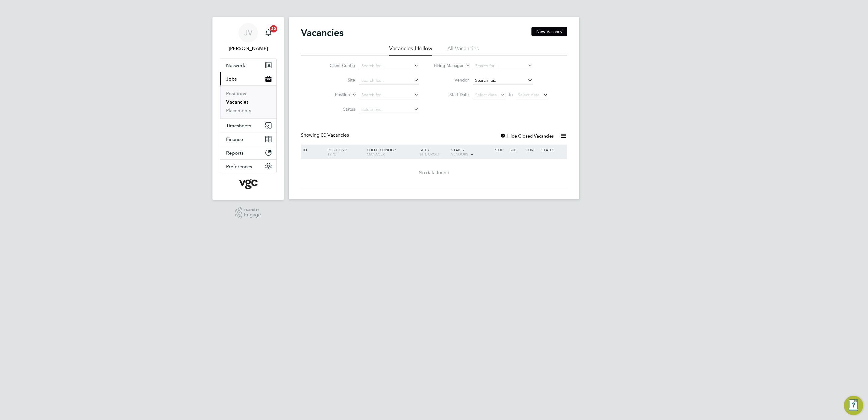 This screenshot has width=868, height=420. I want to click on div: Sub, so click(516, 149).